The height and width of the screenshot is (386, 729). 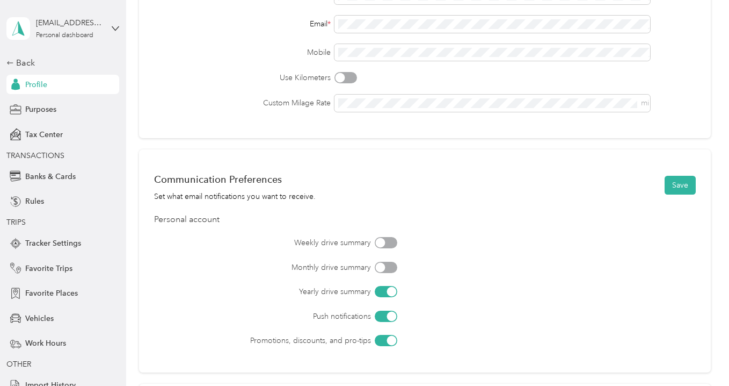 What do you see at coordinates (645, 103) in the screenshot?
I see `span: mi` at bounding box center [645, 103].